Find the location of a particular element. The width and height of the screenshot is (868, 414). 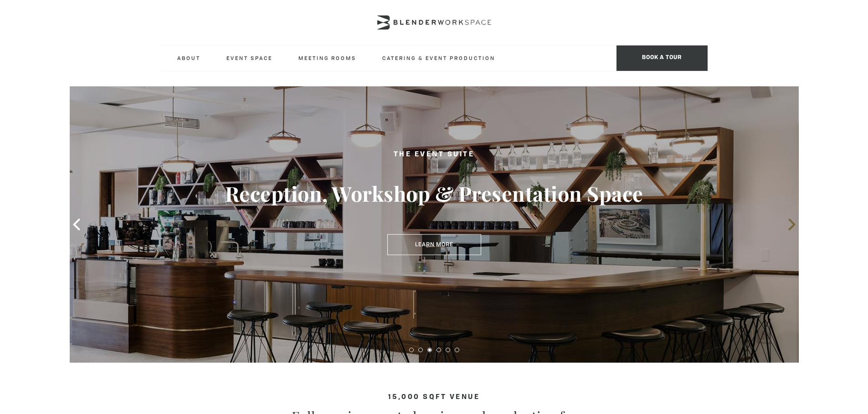

a: Learn More is located at coordinates (434, 245).